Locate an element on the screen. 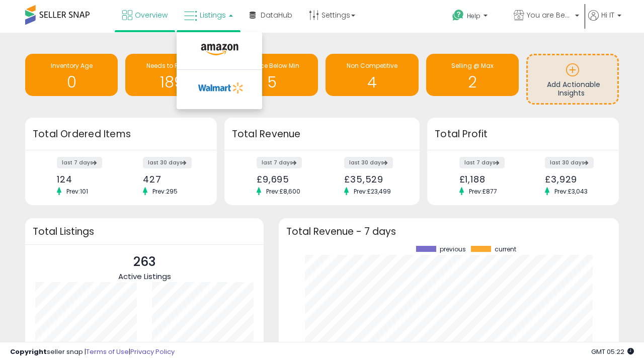  a: Add Actionable Insights is located at coordinates (573, 79).